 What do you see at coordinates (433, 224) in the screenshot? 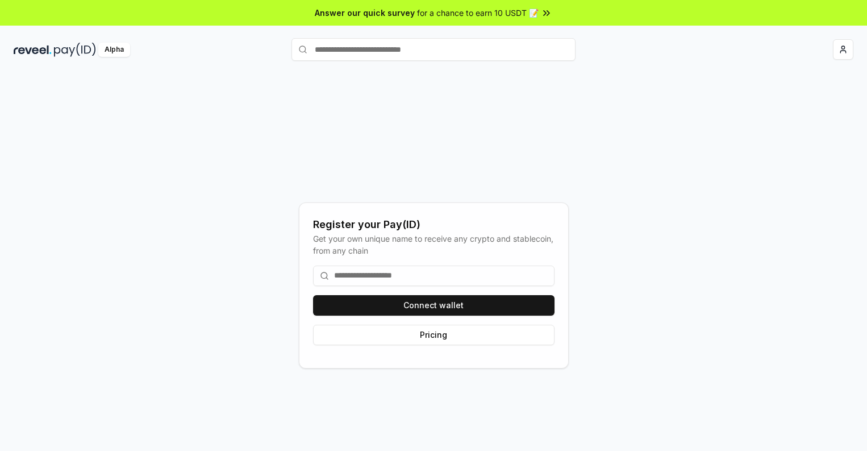
I see `div: Register your Pay(ID)` at bounding box center [433, 224].